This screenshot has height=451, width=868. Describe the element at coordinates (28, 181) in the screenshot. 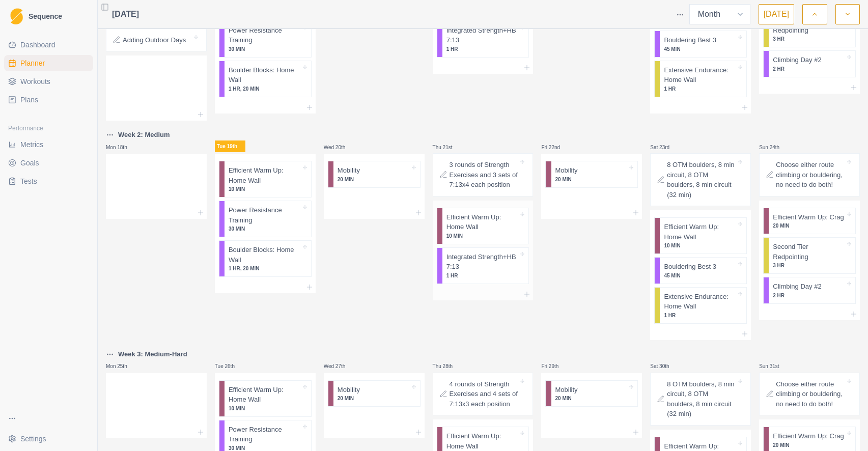

I see `span: Tests` at that location.